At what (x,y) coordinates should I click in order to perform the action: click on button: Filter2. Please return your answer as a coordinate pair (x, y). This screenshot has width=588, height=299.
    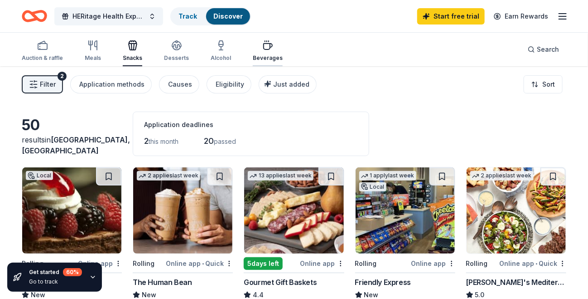
    Looking at the image, I should click on (42, 84).